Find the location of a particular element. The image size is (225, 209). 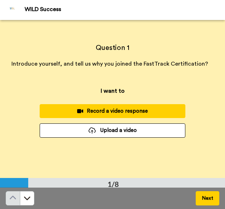

span: Introduce yourself, and tell us why you joined the FastTrack Certification? is located at coordinates (110, 64).